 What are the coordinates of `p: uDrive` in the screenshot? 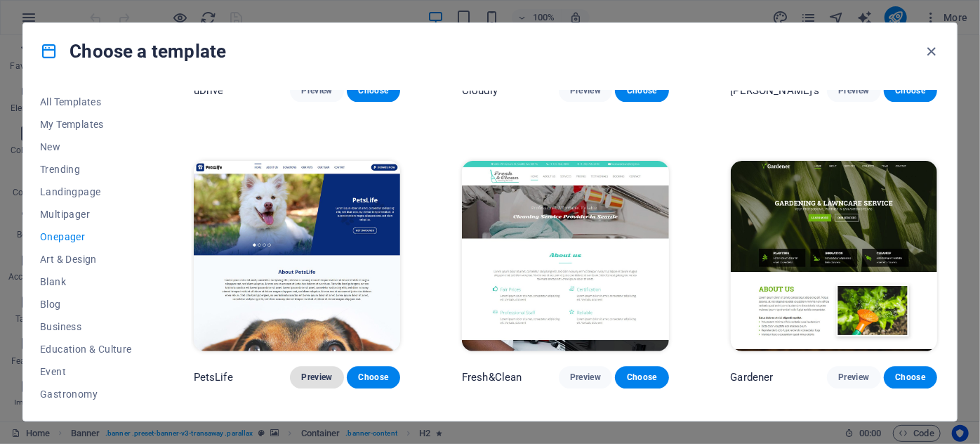 It's located at (208, 91).